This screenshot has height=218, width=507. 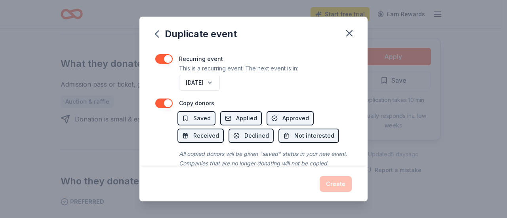 I want to click on button: Approved, so click(x=290, y=118).